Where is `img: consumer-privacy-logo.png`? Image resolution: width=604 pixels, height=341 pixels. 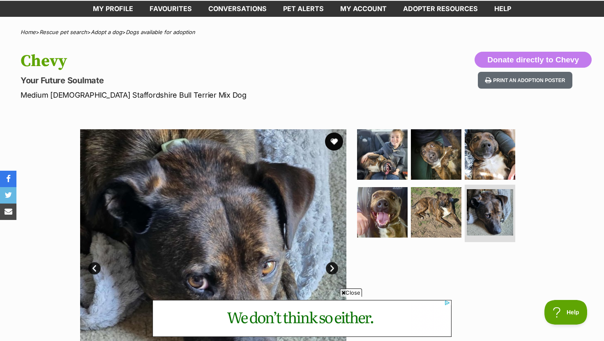 img: consumer-privacy-logo.png is located at coordinates (4, 4).